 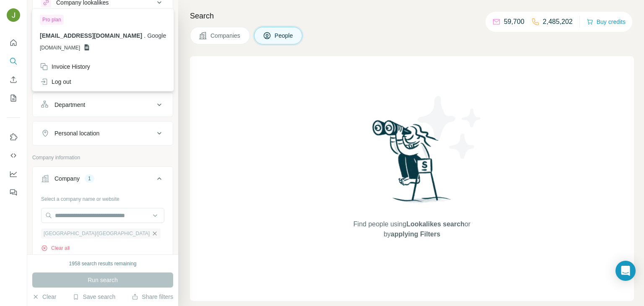 What do you see at coordinates (284, 35) in the screenshot?
I see `span: People` at bounding box center [284, 35].